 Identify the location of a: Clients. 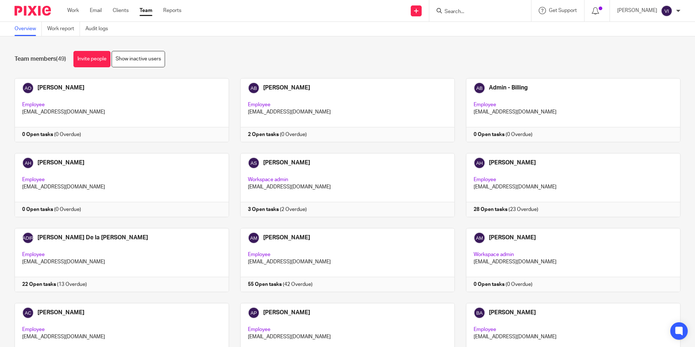
(121, 11).